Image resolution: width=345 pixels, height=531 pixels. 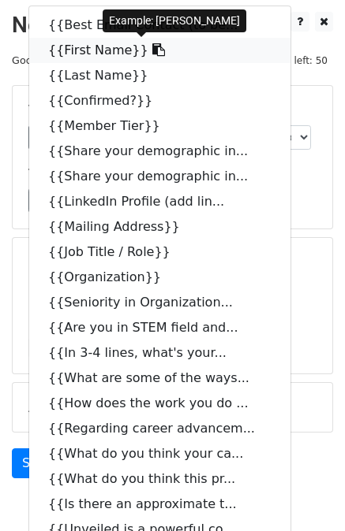 What do you see at coordinates (159, 202) in the screenshot?
I see `a: {{LinkedIn Profile (add lin...` at bounding box center [159, 202].